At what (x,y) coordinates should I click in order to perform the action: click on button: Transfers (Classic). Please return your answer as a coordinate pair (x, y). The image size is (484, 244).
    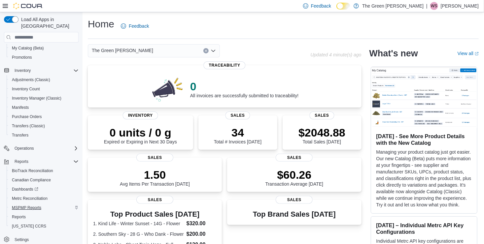
    Looking at the image, I should click on (44, 126).